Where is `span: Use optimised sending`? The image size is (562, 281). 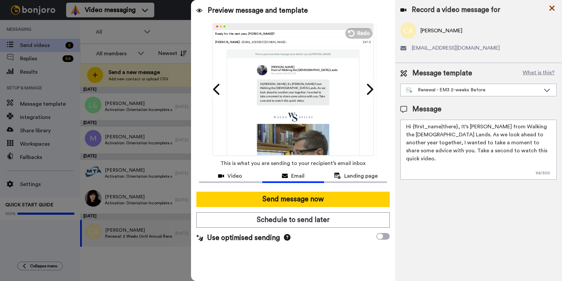
span: Use optimised sending is located at coordinates (243, 238).